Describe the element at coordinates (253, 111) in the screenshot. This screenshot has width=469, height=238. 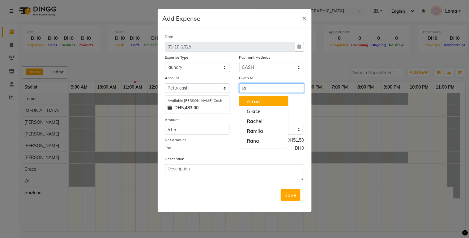
I see `ngb-highlight: G ce` at that location.